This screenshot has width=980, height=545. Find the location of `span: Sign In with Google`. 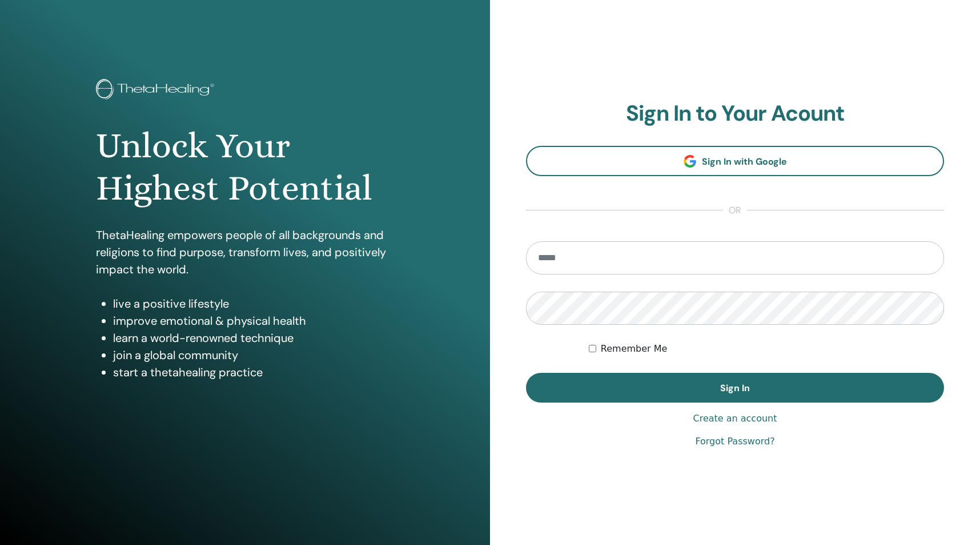

span: Sign In with Google is located at coordinates (745, 161).